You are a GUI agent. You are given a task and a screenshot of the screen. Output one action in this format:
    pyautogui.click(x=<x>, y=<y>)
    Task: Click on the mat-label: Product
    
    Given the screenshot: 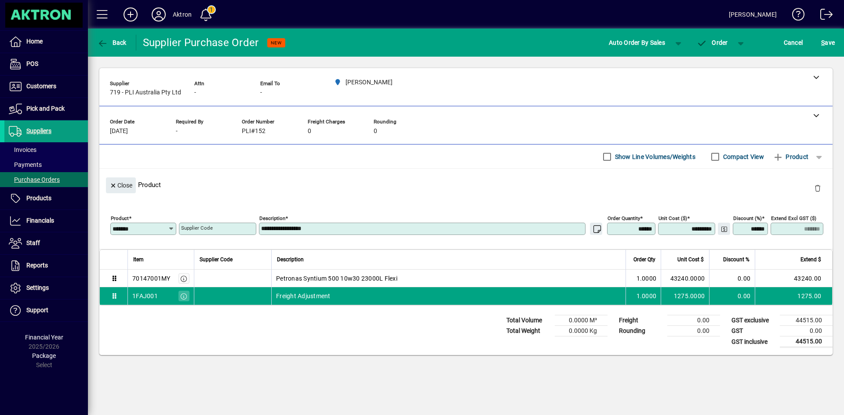 What is the action you would take?
    pyautogui.click(x=120, y=218)
    